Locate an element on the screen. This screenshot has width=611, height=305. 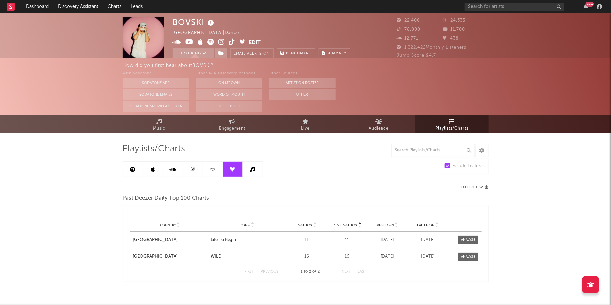
span: Added On is located at coordinates (386, 225).